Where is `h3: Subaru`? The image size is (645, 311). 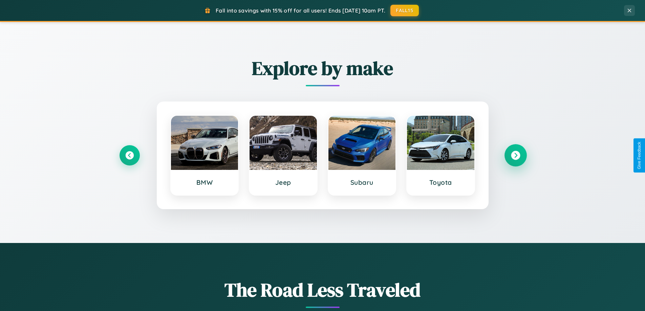
h3: Subaru is located at coordinates (362, 183).